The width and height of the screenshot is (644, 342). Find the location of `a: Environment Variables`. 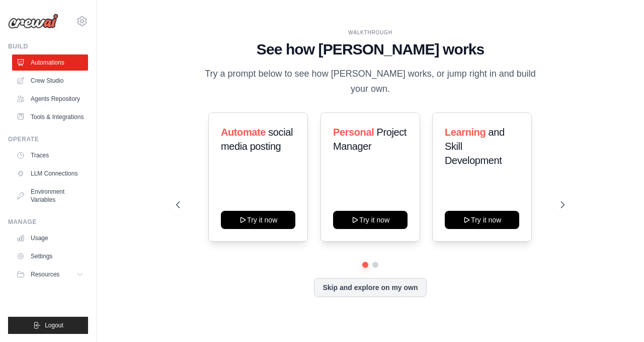

a: Environment Variables is located at coordinates (50, 195).